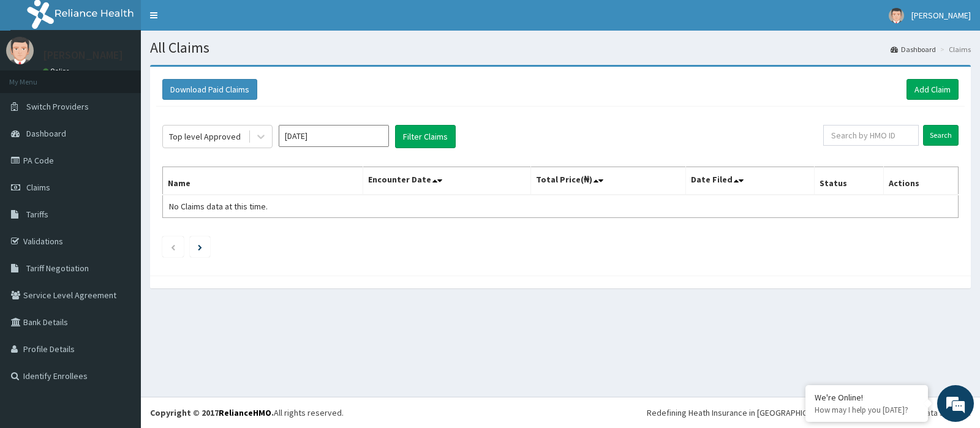 This screenshot has width=980, height=428. What do you see at coordinates (58, 268) in the screenshot?
I see `span: Tariff Negotiation` at bounding box center [58, 268].